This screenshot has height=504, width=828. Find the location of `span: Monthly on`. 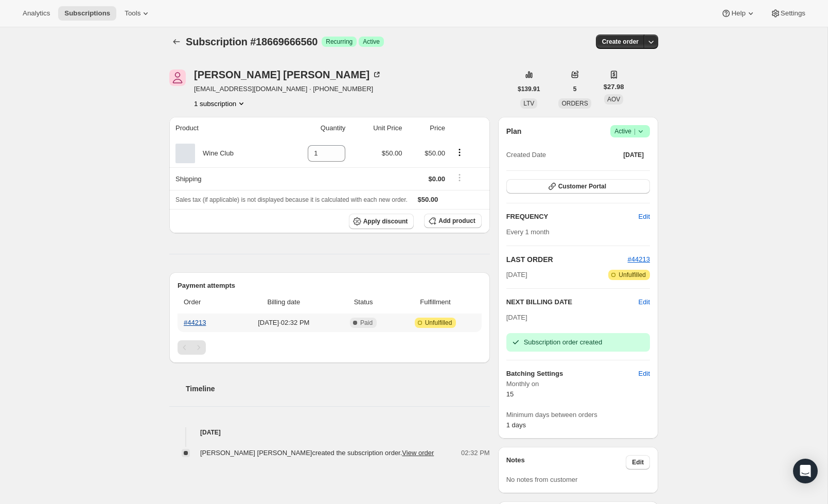

span: Monthly on is located at coordinates (578, 385).